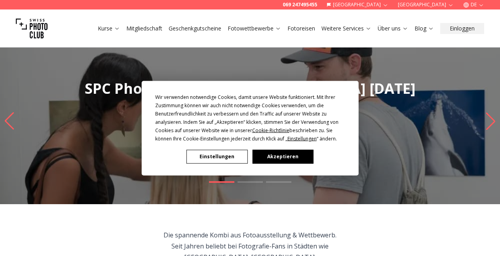 This screenshot has width=500, height=256. I want to click on div: Cookie Consent Prompt, so click(250, 128).